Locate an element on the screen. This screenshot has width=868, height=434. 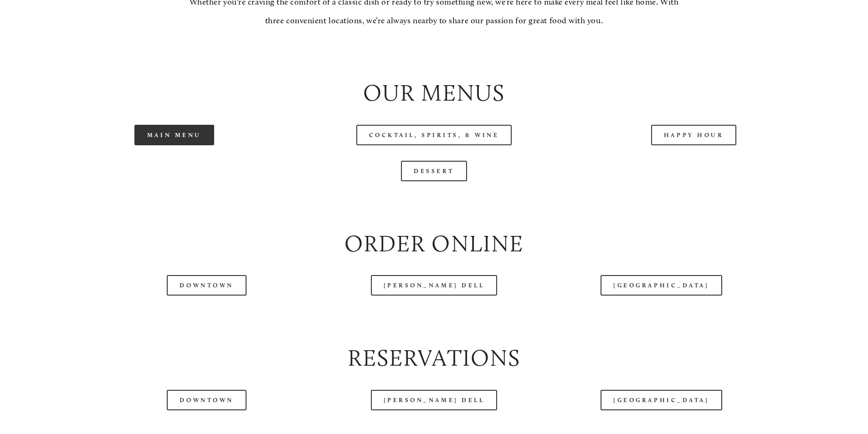
a: Dessert is located at coordinates (434, 171).